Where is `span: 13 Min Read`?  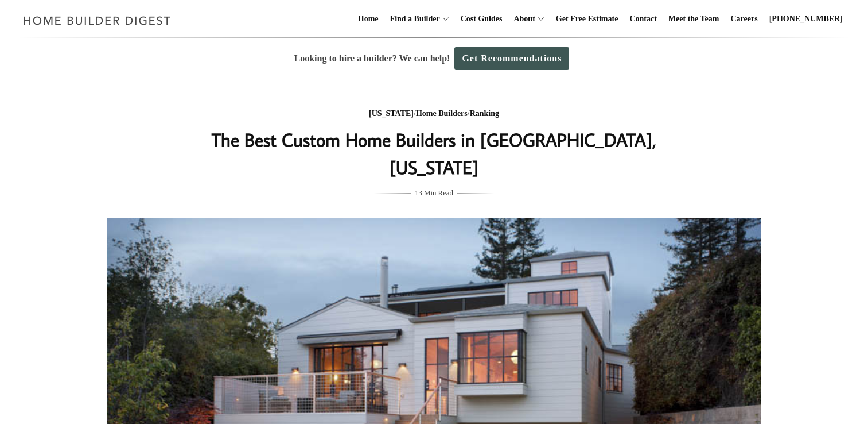
span: 13 Min Read is located at coordinates (434, 193).